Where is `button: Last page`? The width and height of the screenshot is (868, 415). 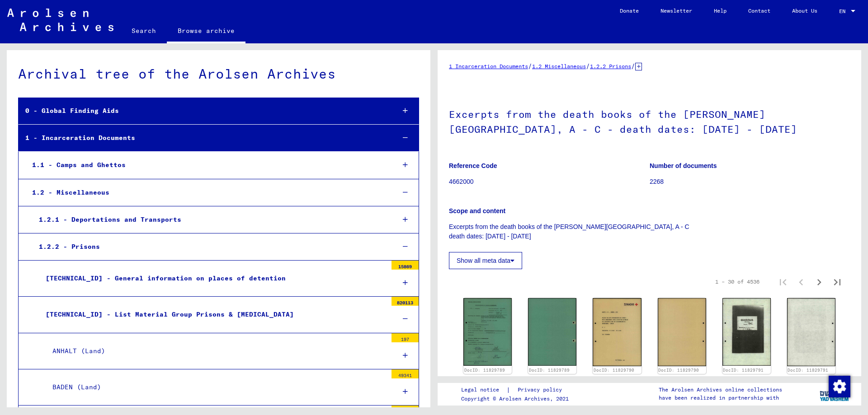 button: Last page is located at coordinates (837, 282).